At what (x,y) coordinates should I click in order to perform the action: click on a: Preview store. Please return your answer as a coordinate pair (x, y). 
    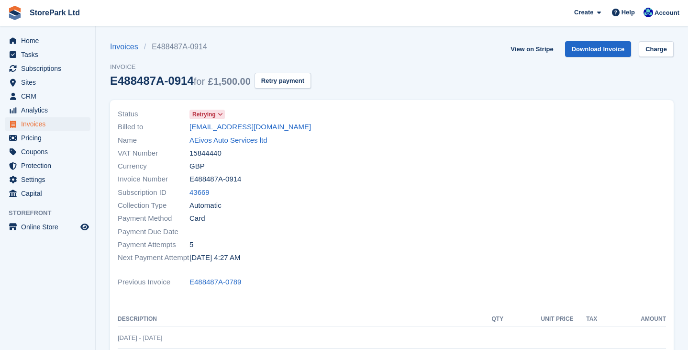
    Looking at the image, I should click on (85, 227).